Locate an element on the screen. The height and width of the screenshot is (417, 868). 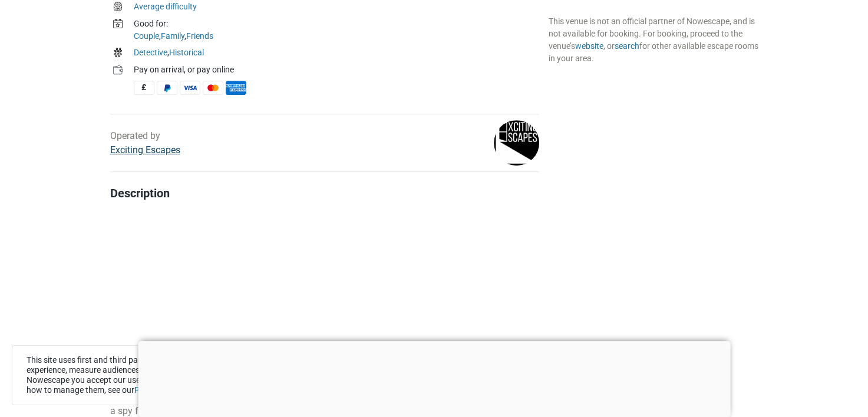
div: This venue is not an official partner of Nowescape, and is not available for booking. For booking... is located at coordinates (653, 40).